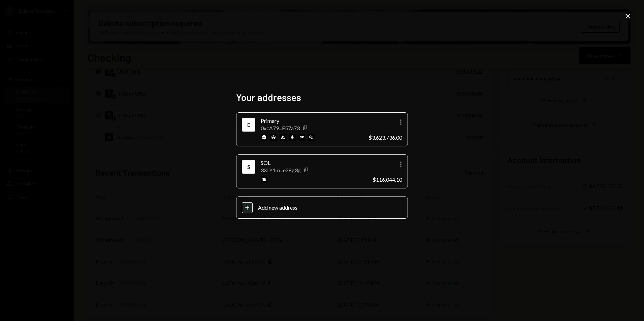  What do you see at coordinates (283, 137) in the screenshot?
I see `img: avalanche-mainnet` at bounding box center [283, 137].